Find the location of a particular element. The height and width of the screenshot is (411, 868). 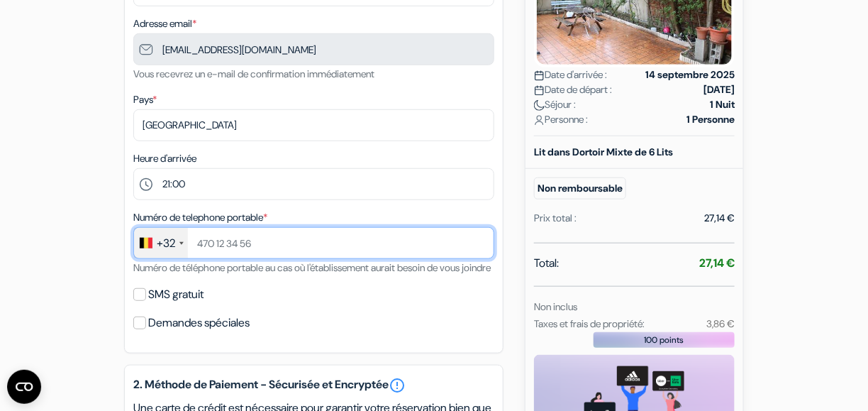

span: Date d'arrivée : is located at coordinates (570, 75).